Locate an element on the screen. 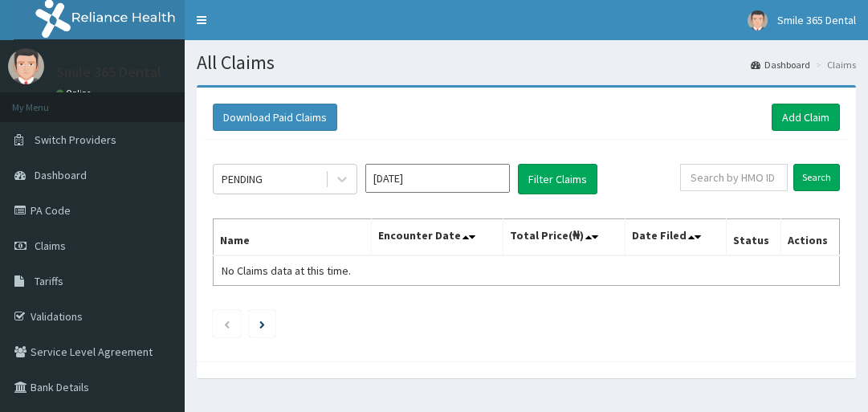 This screenshot has width=868, height=412. th: Date Filed is located at coordinates (675, 238).